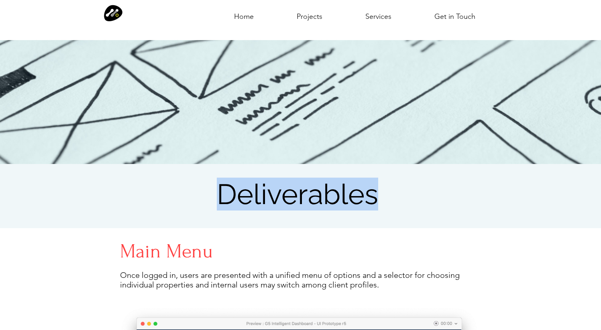 Image resolution: width=601 pixels, height=330 pixels. I want to click on img: Modular Logo icon only.png, so click(113, 13).